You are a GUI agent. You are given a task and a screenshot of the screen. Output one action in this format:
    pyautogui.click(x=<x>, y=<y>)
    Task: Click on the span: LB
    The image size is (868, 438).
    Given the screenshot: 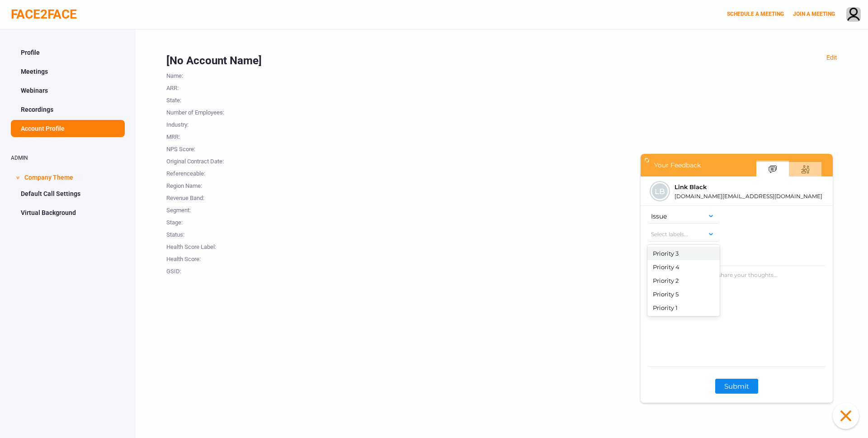 What is the action you would take?
    pyautogui.click(x=19, y=38)
    